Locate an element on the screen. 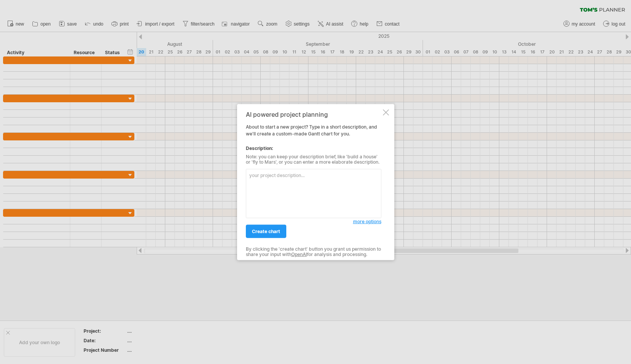 The height and width of the screenshot is (364, 631). div: Note: you can keep your description brief, like 'build a house' or 'fly to Mars', or you can ente... is located at coordinates (313, 160).